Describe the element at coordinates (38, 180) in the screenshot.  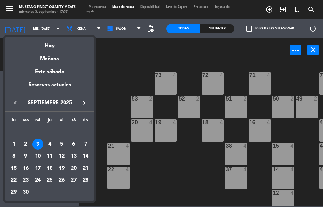
I see `td: 24 de septiembre de 2025` at that location.